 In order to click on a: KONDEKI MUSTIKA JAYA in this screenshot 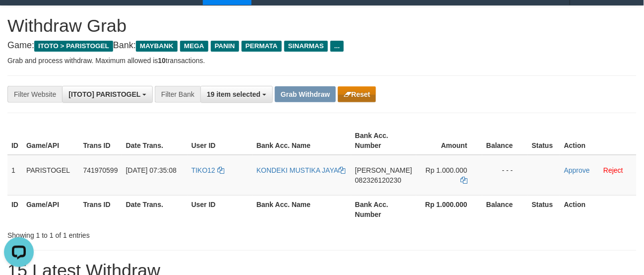, I will do `click(300, 170)`.